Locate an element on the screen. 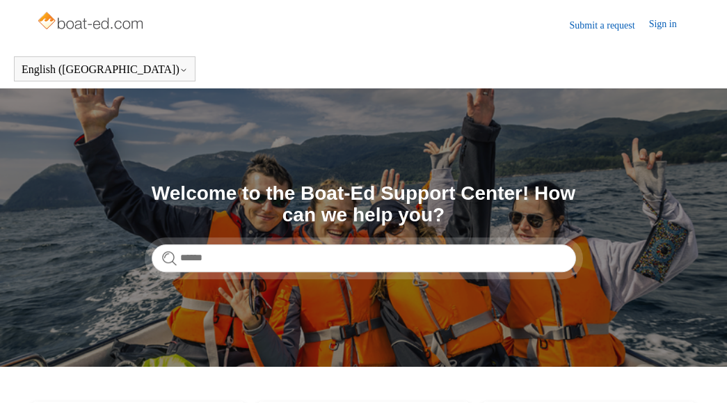 This screenshot has height=403, width=727. input: Search is located at coordinates (364, 258).